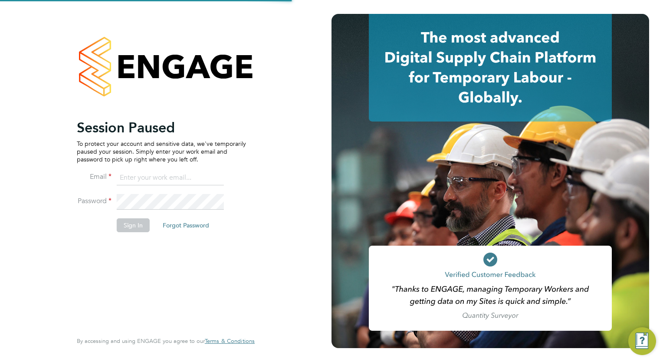  Describe the element at coordinates (230, 341) in the screenshot. I see `a: Terms & Conditions` at that location.